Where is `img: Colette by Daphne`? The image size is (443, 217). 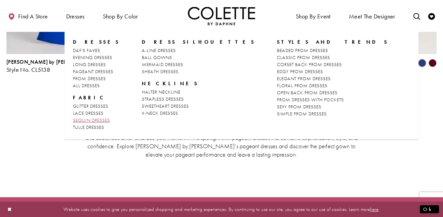 img: Colette by Daphne is located at coordinates (222, 16).